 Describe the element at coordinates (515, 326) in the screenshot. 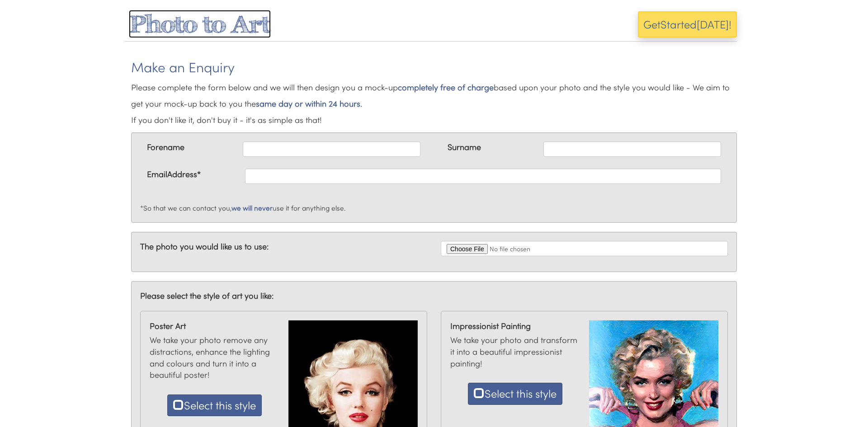

I see `strong: Impressionist Painting` at that location.